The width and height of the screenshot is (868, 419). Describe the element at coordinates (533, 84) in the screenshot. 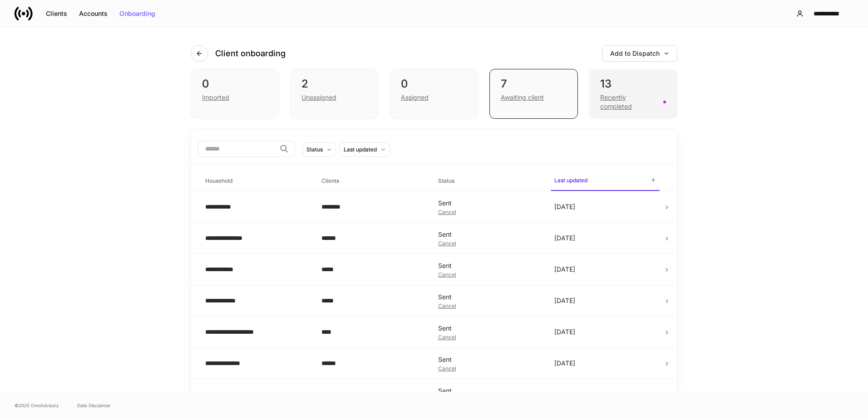

I see `div: 7` at that location.